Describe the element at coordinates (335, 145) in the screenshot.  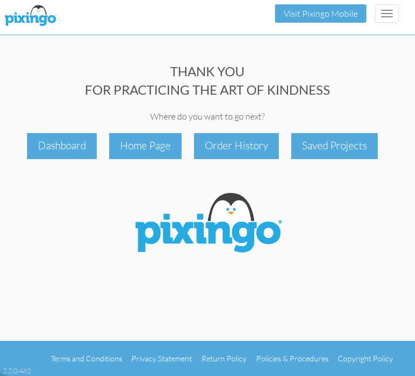
I see `div: Saved Projects` at that location.